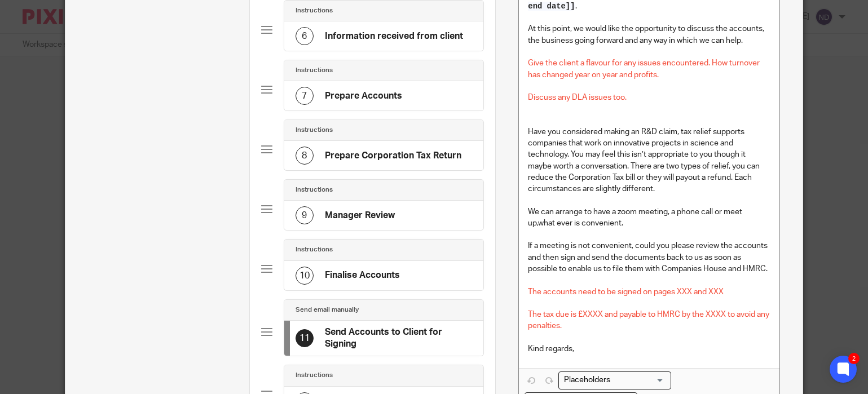  I want to click on div: 7, so click(305, 96).